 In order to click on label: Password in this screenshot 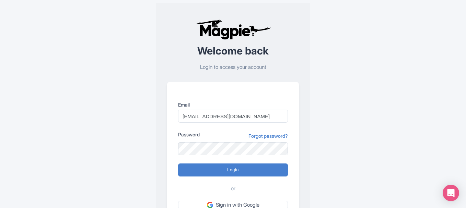, I will do `click(189, 134)`.